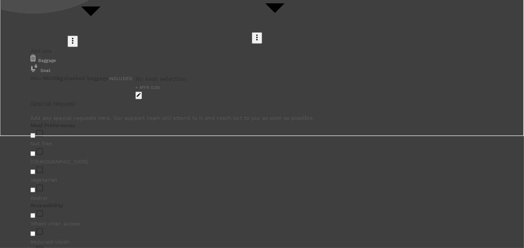  What do you see at coordinates (259, 205) in the screenshot?
I see `p: Accessibility` at bounding box center [259, 205].